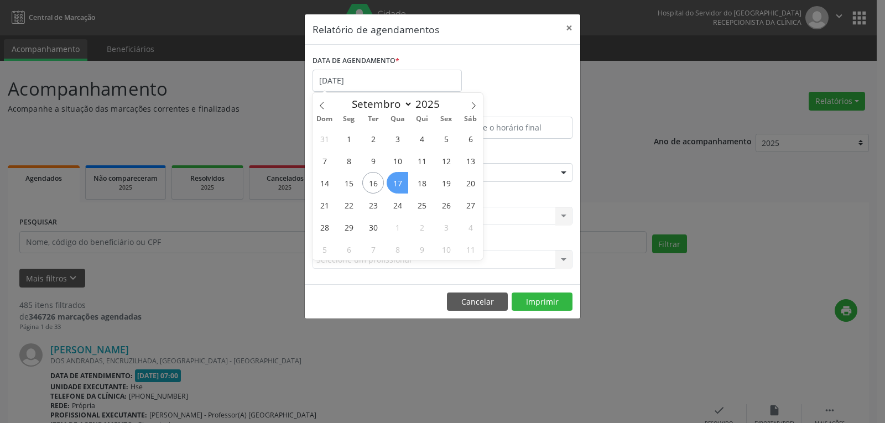 This screenshot has height=423, width=885. What do you see at coordinates (422, 205) in the screenshot?
I see `span: Setembro 25, 2025` at bounding box center [422, 205].